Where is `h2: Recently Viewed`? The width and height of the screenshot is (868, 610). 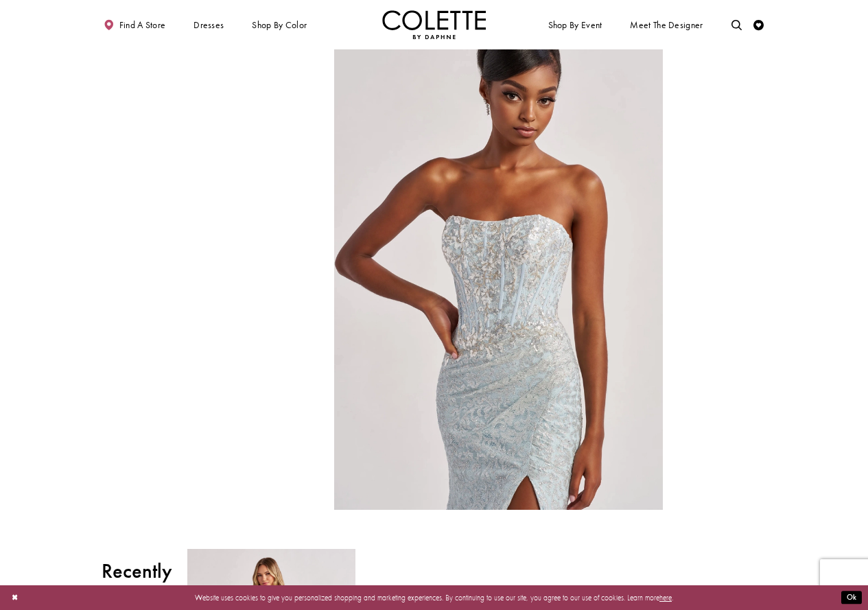 h2: Recently Viewed is located at coordinates (137, 583).